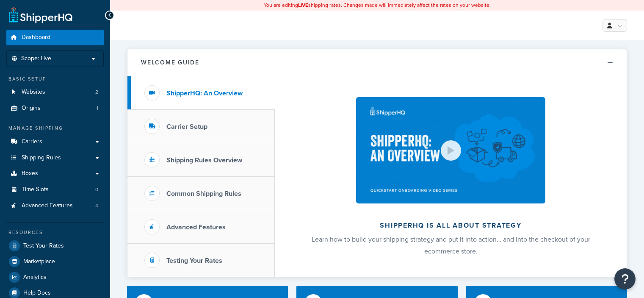 Image resolution: width=644 pixels, height=298 pixels. I want to click on span: Boxes, so click(30, 173).